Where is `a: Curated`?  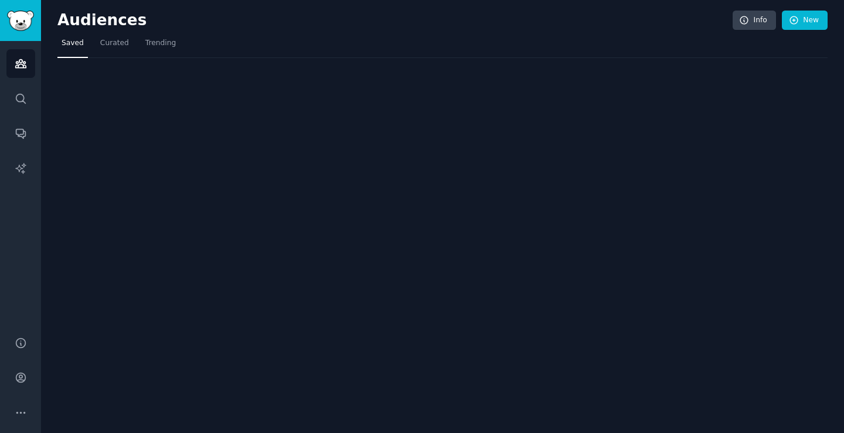 a: Curated is located at coordinates (114, 46).